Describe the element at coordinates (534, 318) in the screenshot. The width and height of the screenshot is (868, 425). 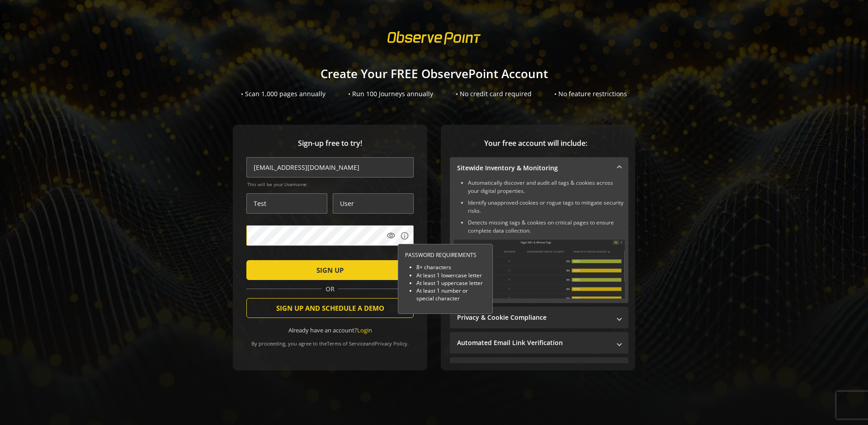
I see `mat-panel-title: Privacy & Cookie Compliance` at that location.